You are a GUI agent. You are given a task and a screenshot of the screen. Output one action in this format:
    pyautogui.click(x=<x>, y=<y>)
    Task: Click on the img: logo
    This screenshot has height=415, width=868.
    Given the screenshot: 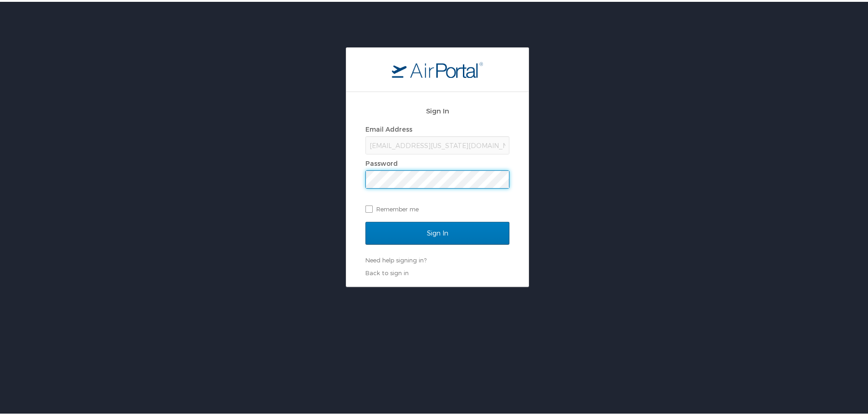 What is the action you would take?
    pyautogui.click(x=437, y=68)
    